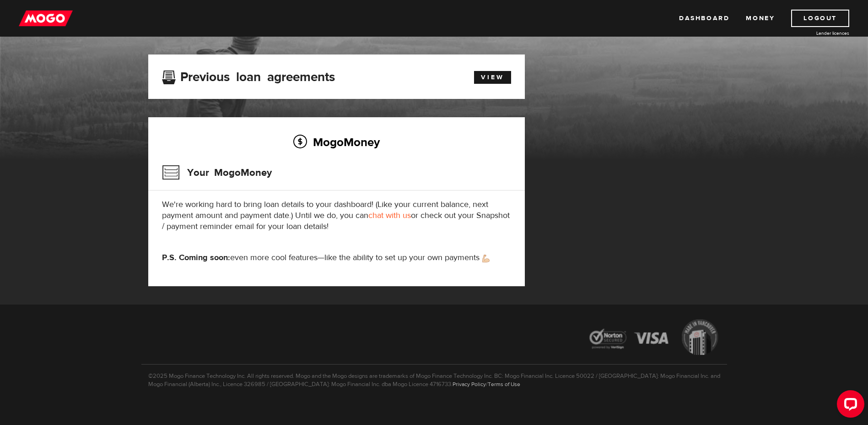 The image size is (868, 425). Describe the element at coordinates (336, 142) in the screenshot. I see `h2: MogoMoney` at that location.